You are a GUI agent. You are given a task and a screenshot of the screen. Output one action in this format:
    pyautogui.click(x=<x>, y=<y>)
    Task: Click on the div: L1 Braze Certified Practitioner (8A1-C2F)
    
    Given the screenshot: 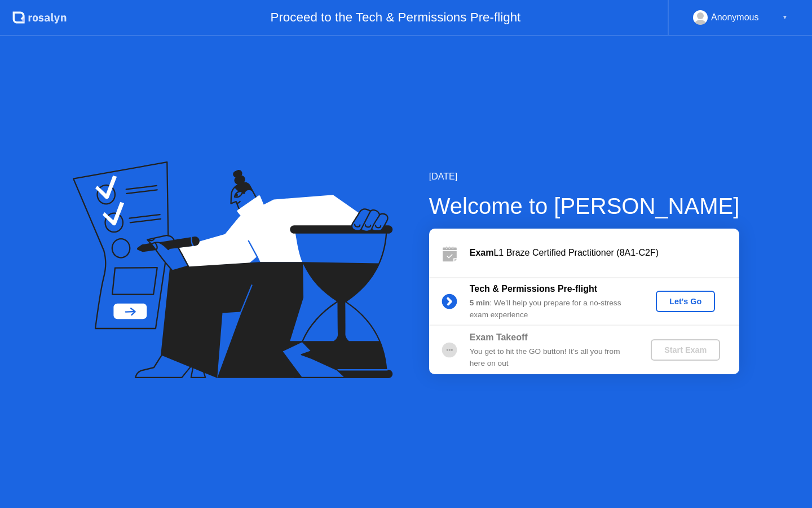 What is the action you would take?
    pyautogui.click(x=604, y=253)
    